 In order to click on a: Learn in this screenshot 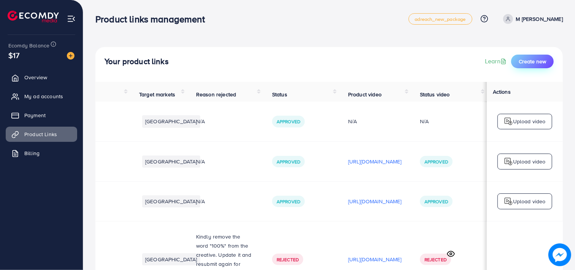, I will do `click(496, 61)`.